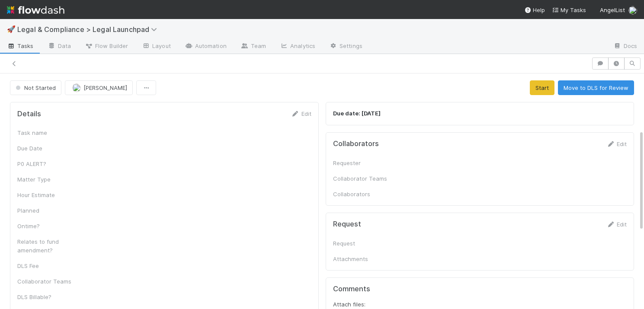 This screenshot has height=309, width=644. Describe the element at coordinates (59, 47) in the screenshot. I see `a: Data` at that location.